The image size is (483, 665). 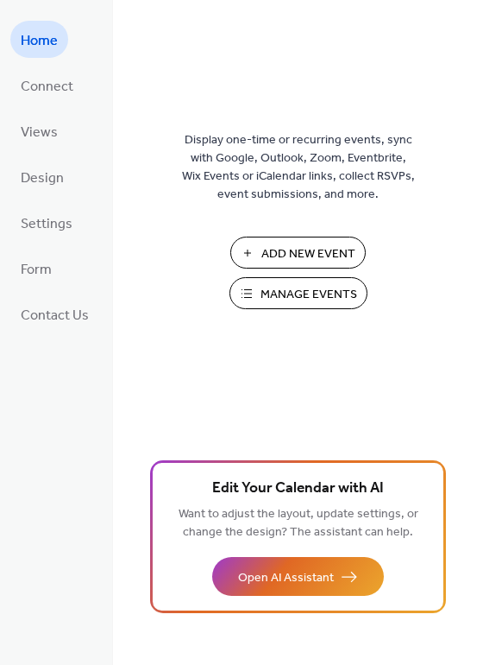 I want to click on span: Want to adjust the layout, update settings, or change the design? The assistant can help., so click(x=299, y=523).